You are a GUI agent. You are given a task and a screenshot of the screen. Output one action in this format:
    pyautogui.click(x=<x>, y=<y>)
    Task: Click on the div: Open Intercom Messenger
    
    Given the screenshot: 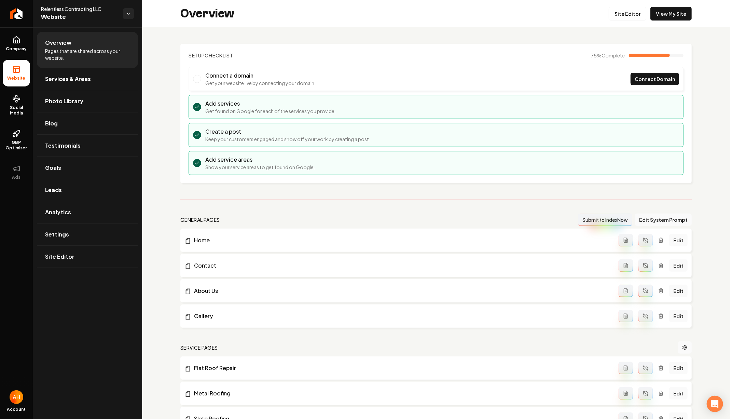 What is the action you would take?
    pyautogui.click(x=715, y=404)
    